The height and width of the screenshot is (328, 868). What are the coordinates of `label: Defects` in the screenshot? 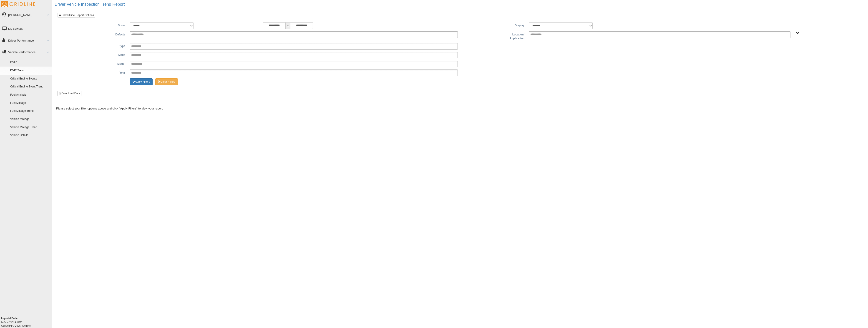 It's located at (94, 34).